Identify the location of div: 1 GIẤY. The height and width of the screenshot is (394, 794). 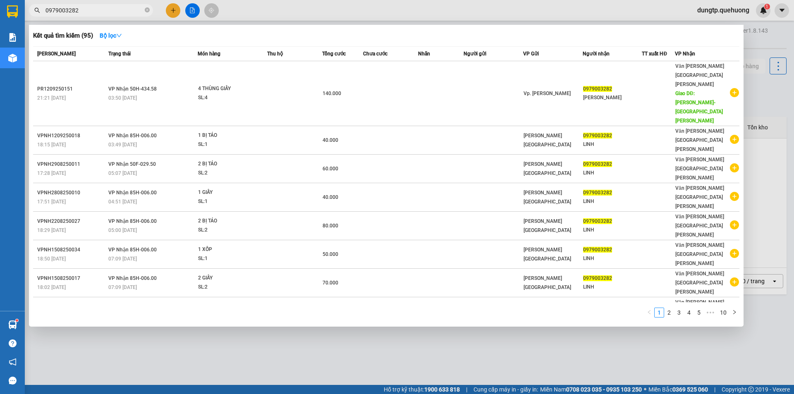
(229, 193).